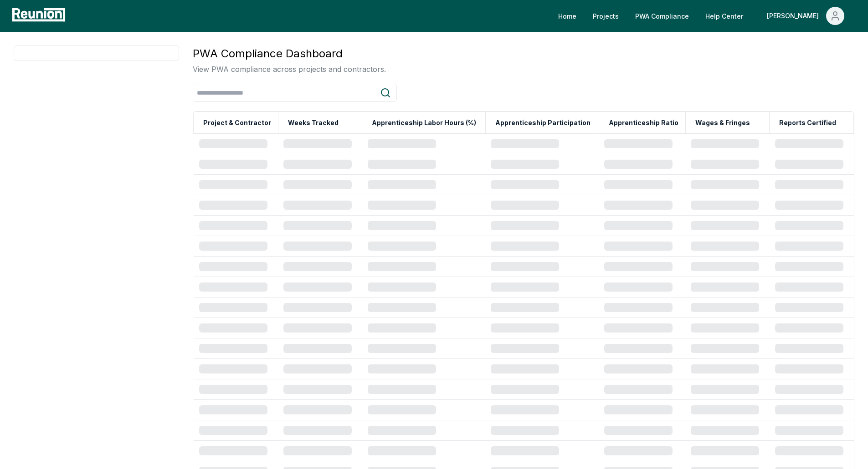 The width and height of the screenshot is (868, 469). I want to click on nav: Main, so click(705, 16).